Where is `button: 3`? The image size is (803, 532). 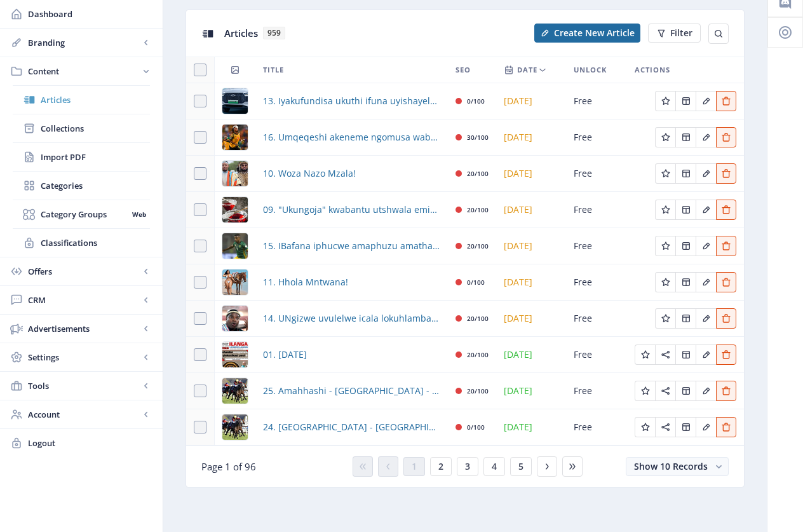
button: 3 is located at coordinates (467, 466).